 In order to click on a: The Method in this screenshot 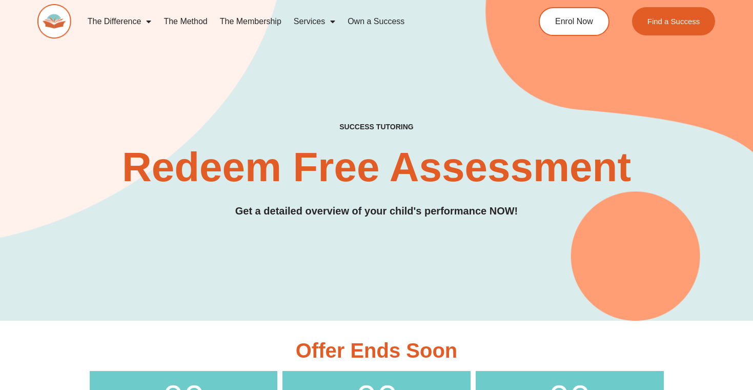, I will do `click(185, 22)`.